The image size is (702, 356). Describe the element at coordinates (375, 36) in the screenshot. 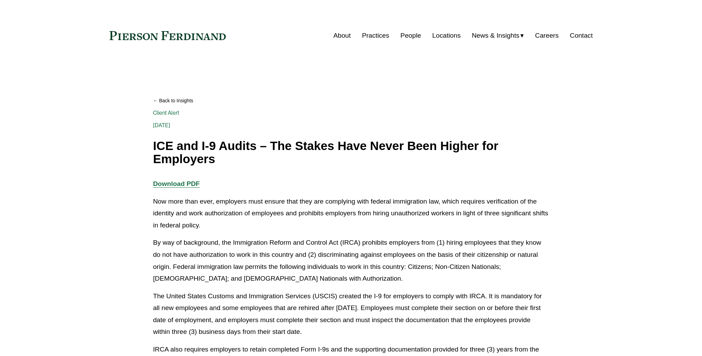

I see `a: Practices` at that location.